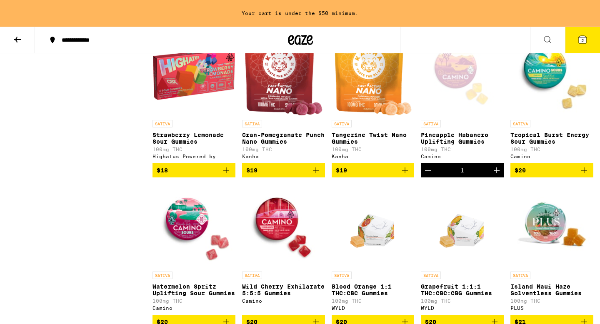  I want to click on a: Open page for Pineapple Habanero Uplifting Gummies from Camino, so click(462, 98).